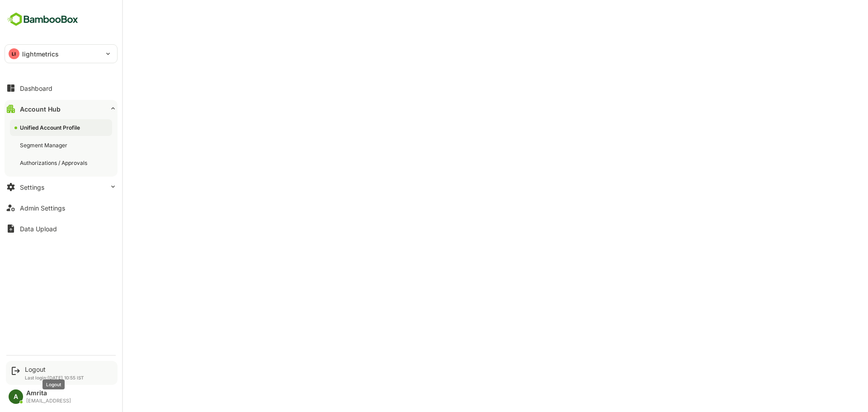 The image size is (868, 412). I want to click on button: Account Hub, so click(61, 109).